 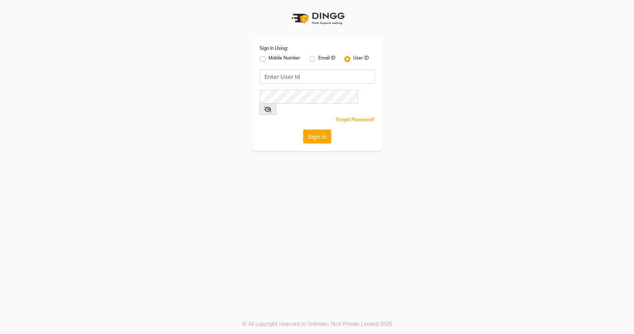 I want to click on button: Sign In, so click(x=317, y=136).